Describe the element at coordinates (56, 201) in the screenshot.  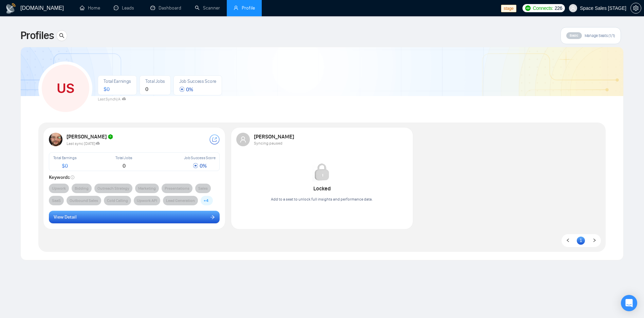
I see `span: SaaS` at that location.